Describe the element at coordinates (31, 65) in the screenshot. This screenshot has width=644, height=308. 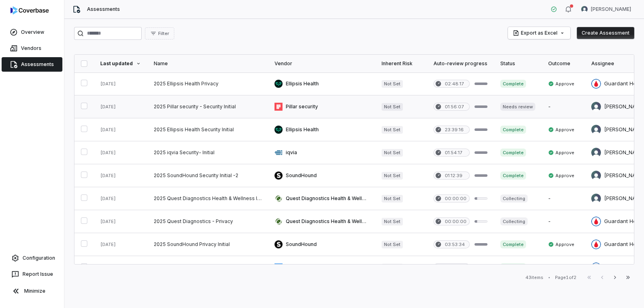
I see `a: Assessments` at that location.